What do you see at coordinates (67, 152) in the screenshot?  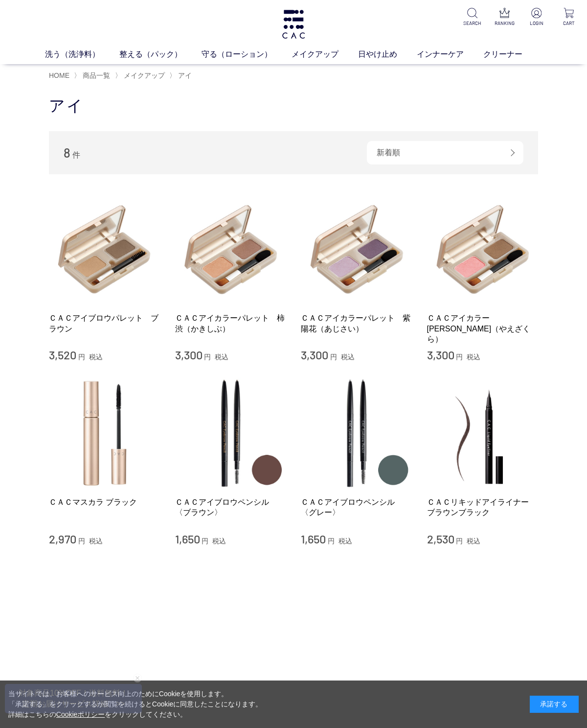 I see `span: 8` at bounding box center [67, 152].